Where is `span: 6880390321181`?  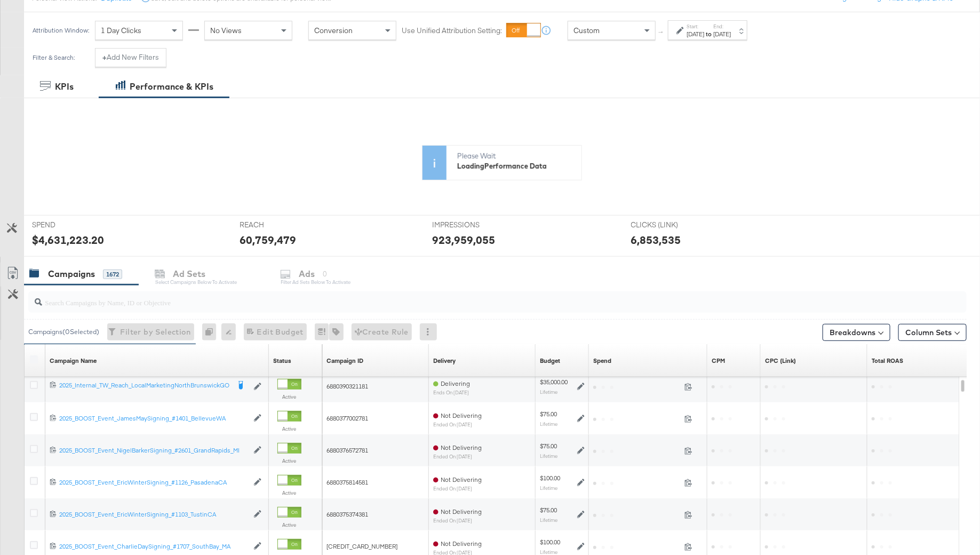
span: 6880390321181 is located at coordinates (348, 385).